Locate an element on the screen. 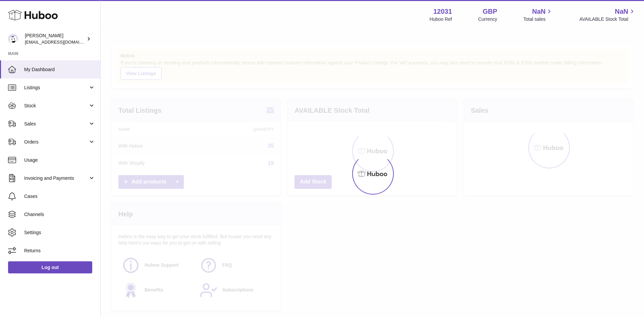 This screenshot has height=317, width=644. span: My Dashboard is located at coordinates (60, 69).